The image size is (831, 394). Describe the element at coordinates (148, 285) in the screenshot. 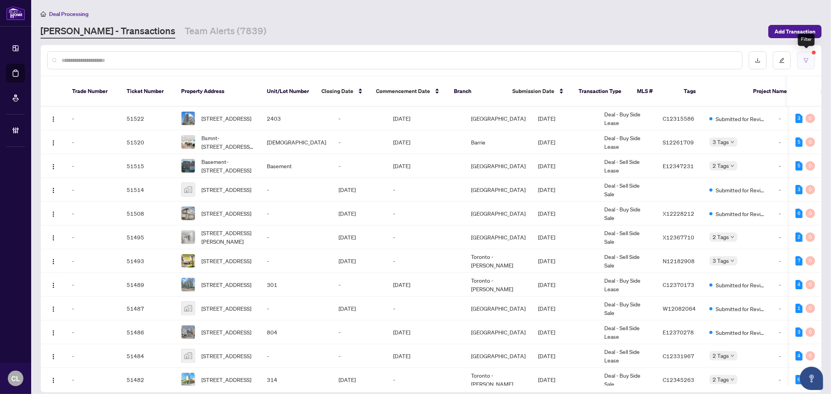

I see `td: 51489` at that location.